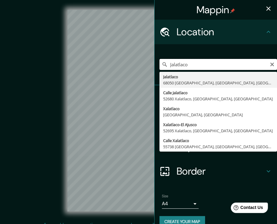 Image resolution: width=277 pixels, height=224 pixels. I want to click on input: Pick your city or area, so click(218, 64).